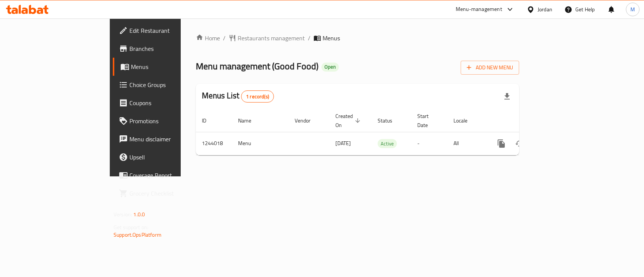  What do you see at coordinates (357, 38) in the screenshot?
I see `nav: breadcrumb` at bounding box center [357, 38].